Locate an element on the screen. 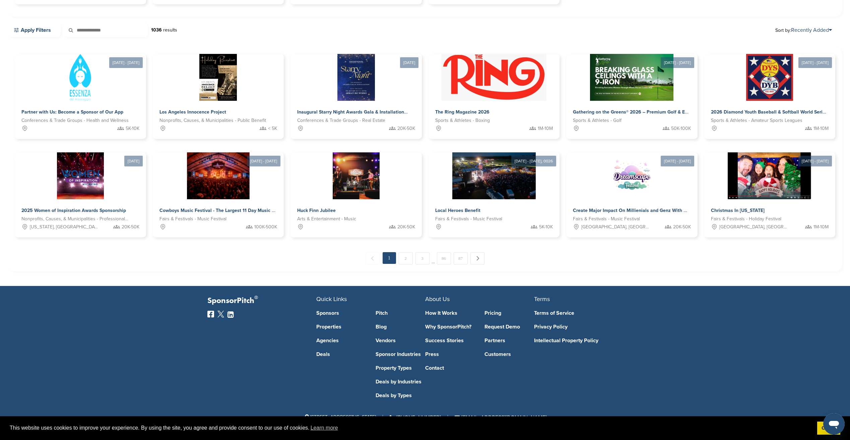  img: Facebook is located at coordinates (211, 314).